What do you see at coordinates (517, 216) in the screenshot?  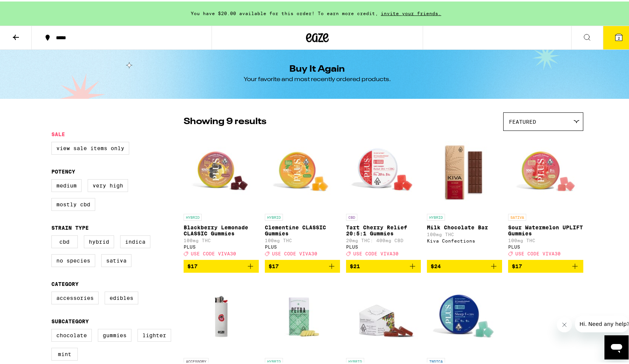 I see `p: SATIVA` at bounding box center [517, 216].